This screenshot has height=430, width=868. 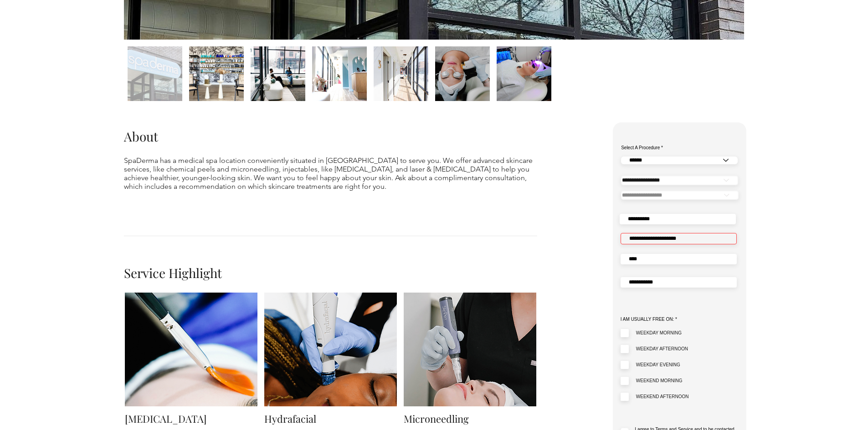 What do you see at coordinates (658, 365) in the screenshot?
I see `span: WEEKDAY EVENING` at bounding box center [658, 365].